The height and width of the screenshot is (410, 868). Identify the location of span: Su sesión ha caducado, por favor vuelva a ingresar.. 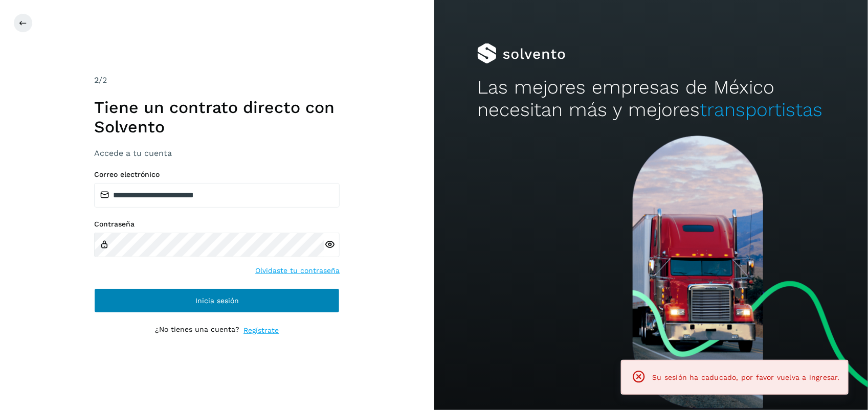
(746, 378).